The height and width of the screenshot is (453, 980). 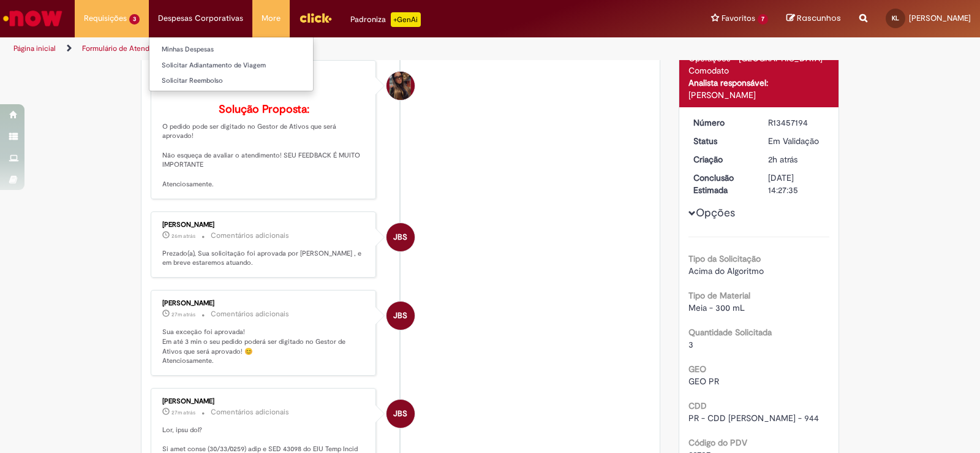 I want to click on dt: Número, so click(x=721, y=123).